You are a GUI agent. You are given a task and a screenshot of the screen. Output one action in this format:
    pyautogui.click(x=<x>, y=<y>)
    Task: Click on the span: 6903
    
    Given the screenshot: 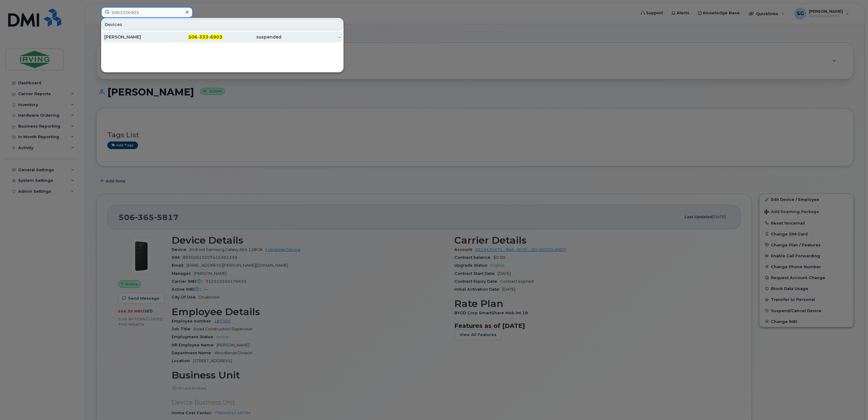 What is the action you would take?
    pyautogui.click(x=216, y=37)
    